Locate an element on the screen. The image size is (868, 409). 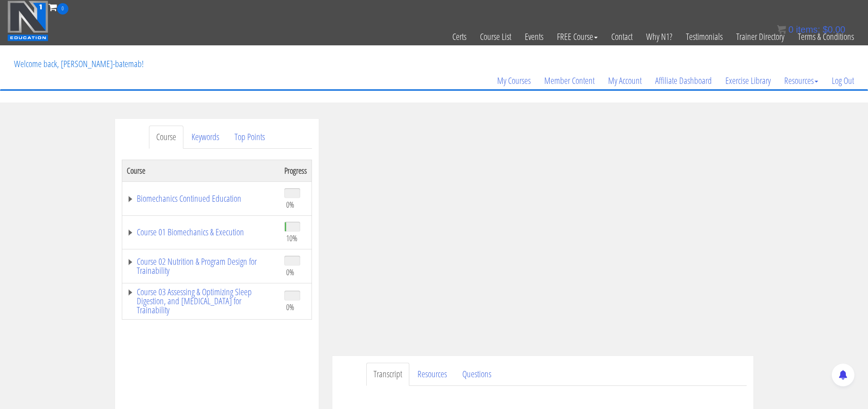
a: Course List is located at coordinates (495, 37).